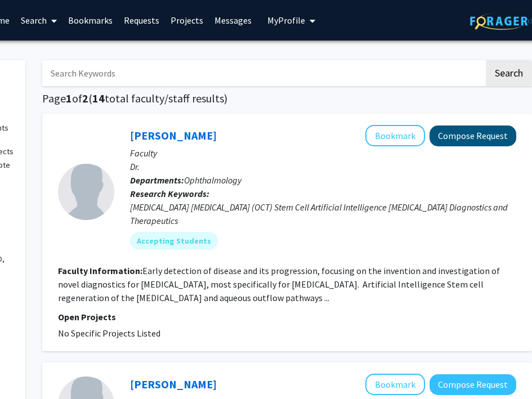 The image size is (532, 399). Describe the element at coordinates (69, 98) in the screenshot. I see `span: 1` at that location.